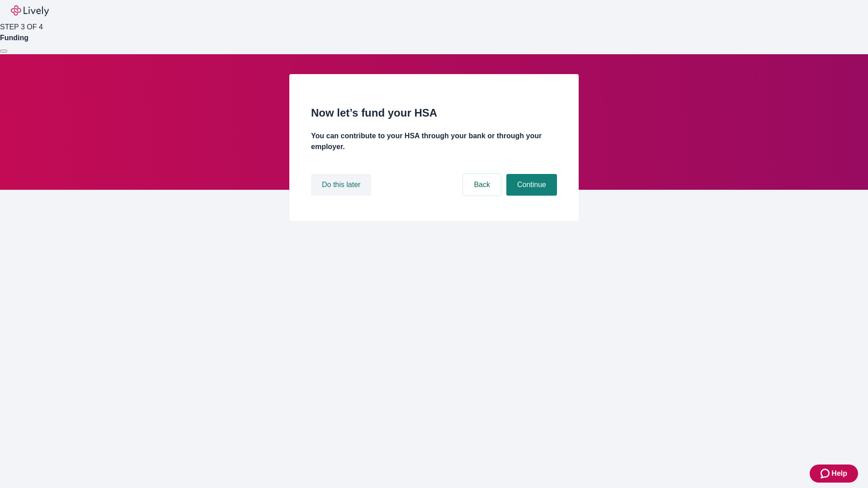 The width and height of the screenshot is (868, 488). Describe the element at coordinates (834, 474) in the screenshot. I see `button: Zendesk support iconHelp` at that location.